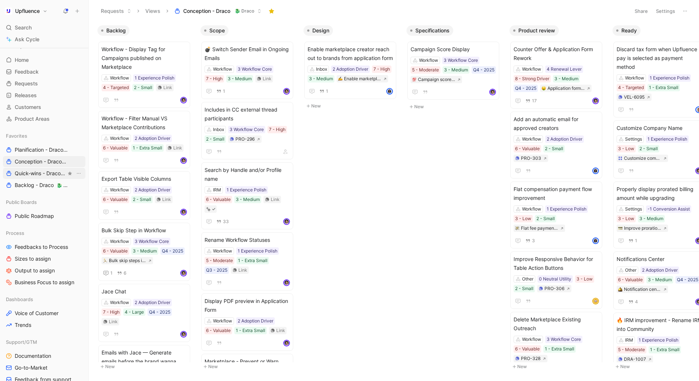 This screenshot has height=381, width=699. Describe the element at coordinates (40, 173) in the screenshot. I see `span: Quick-wins - Draco` at that location.